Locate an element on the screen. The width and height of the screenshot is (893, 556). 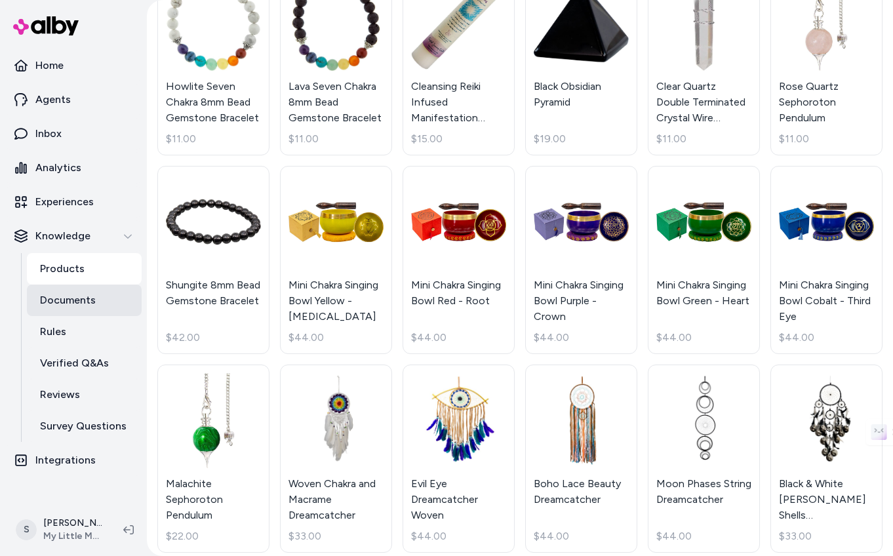
p: Reviews is located at coordinates (60, 395).